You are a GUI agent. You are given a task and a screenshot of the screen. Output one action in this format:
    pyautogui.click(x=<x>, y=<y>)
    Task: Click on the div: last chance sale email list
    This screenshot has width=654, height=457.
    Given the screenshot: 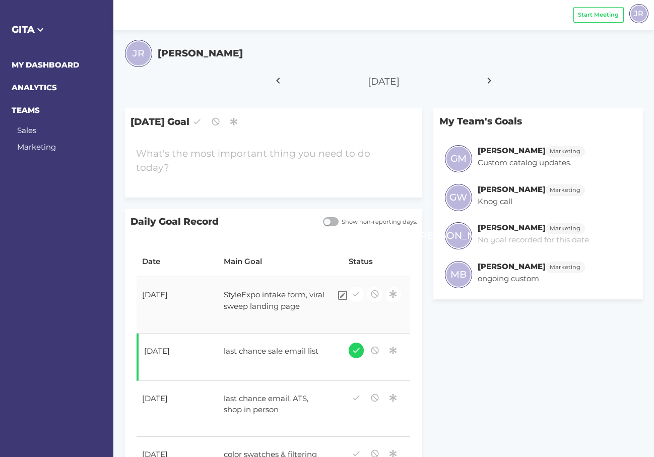 What is the action you would take?
    pyautogui.click(x=275, y=353)
    